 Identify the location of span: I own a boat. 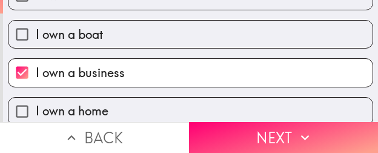
(69, 35).